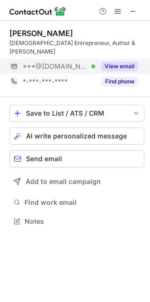 Image resolution: width=150 pixels, height=302 pixels. What do you see at coordinates (63, 182) in the screenshot?
I see `span: Add to email campaign` at bounding box center [63, 182].